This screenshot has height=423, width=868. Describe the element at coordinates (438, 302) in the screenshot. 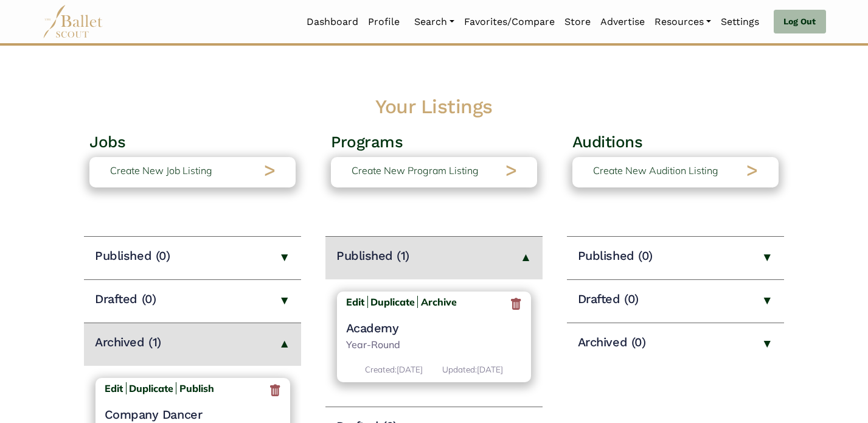

I see `b: Archive` at that location.